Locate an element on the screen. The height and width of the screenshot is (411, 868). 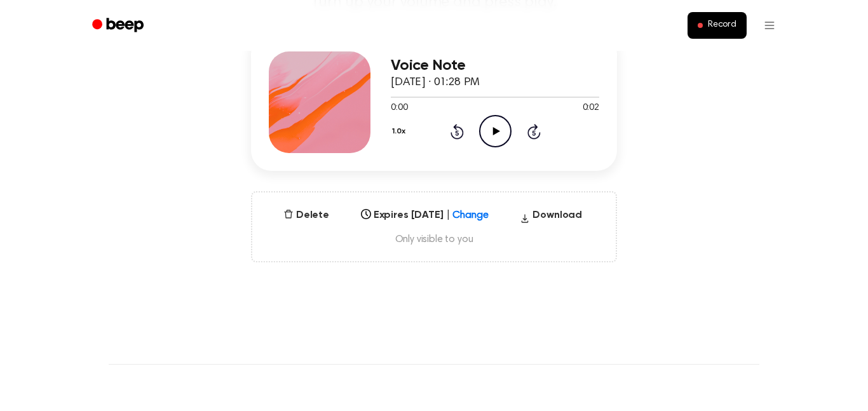
button: 1.0x is located at coordinates (400, 131).